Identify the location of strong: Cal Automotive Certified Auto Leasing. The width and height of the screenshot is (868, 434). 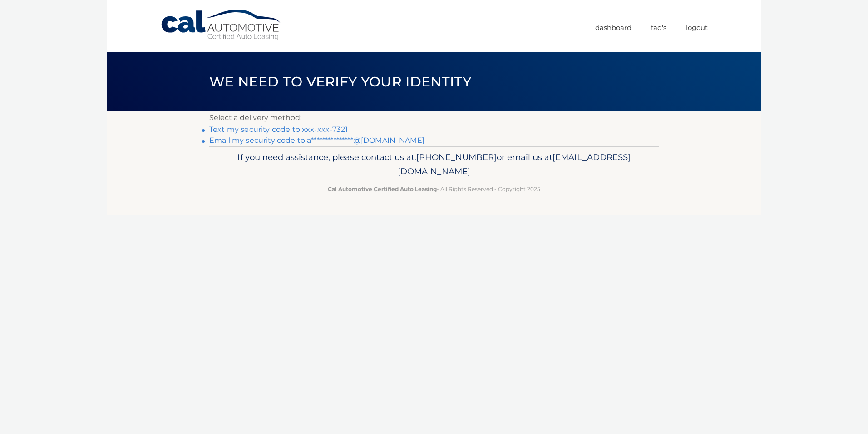
(383, 189).